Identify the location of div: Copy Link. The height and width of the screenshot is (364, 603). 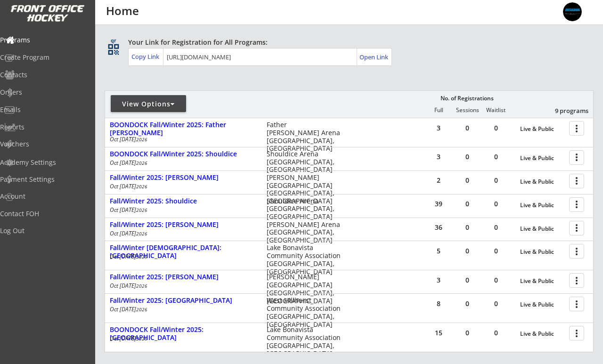
(146, 57).